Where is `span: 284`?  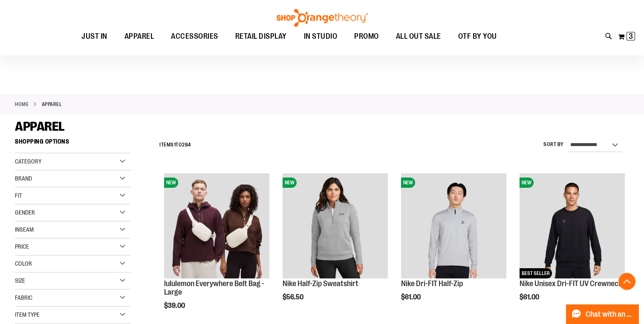
span: 284 is located at coordinates (186, 145).